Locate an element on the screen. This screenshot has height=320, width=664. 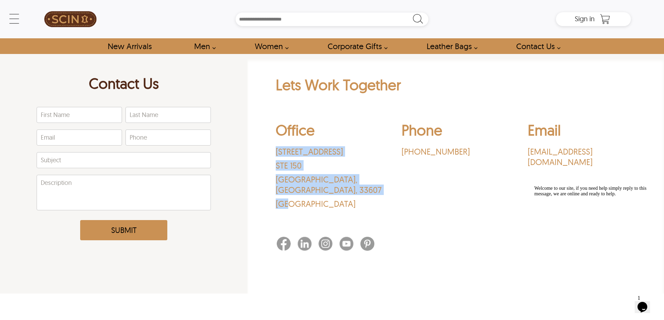
h2: Lets Work Together is located at coordinates (456, 86).